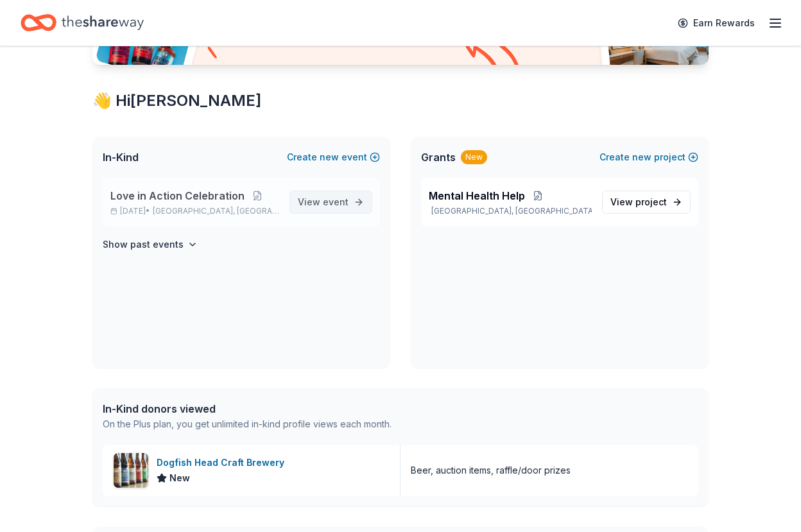  I want to click on span: Love in Action Celebration, so click(177, 196).